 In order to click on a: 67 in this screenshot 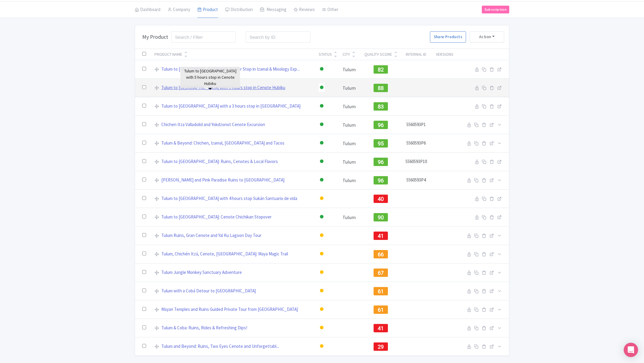, I will do `click(381, 272)`.